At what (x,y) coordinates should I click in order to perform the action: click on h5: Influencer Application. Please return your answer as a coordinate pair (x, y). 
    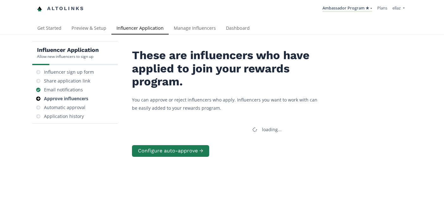
    Looking at the image, I should click on (68, 50).